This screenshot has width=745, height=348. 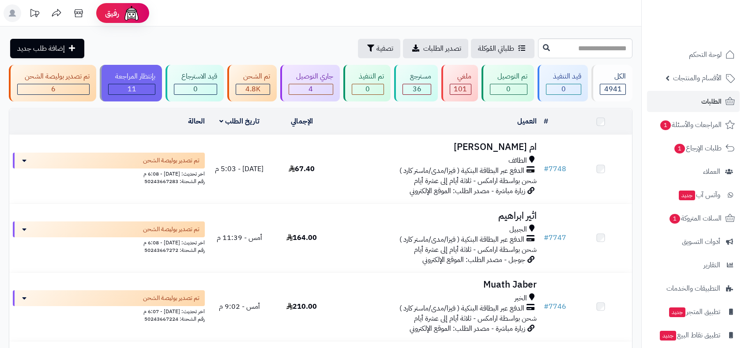 I want to click on div: 4782, so click(x=253, y=89).